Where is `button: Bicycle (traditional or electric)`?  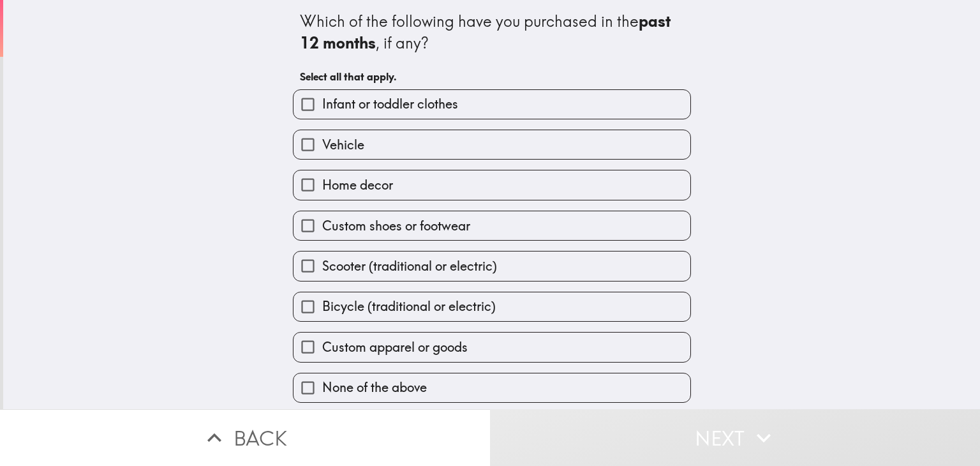 button: Bicycle (traditional or electric) is located at coordinates (492, 306).